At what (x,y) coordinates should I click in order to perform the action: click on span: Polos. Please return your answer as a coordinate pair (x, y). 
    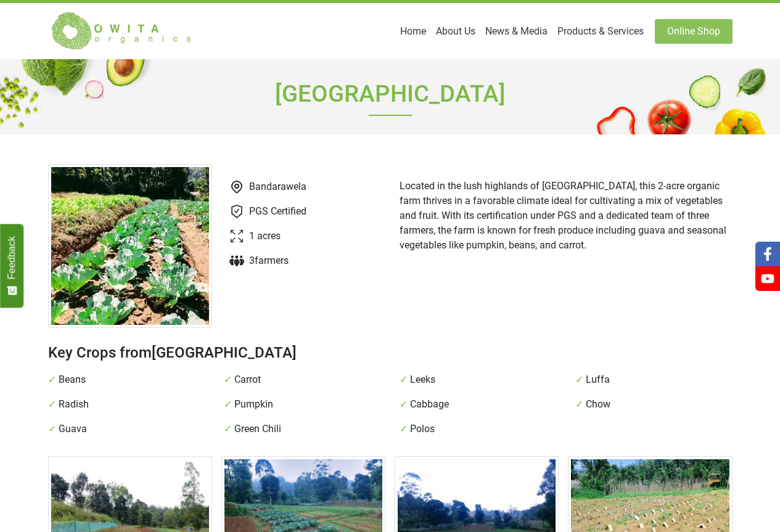
    Looking at the image, I should click on (422, 429).